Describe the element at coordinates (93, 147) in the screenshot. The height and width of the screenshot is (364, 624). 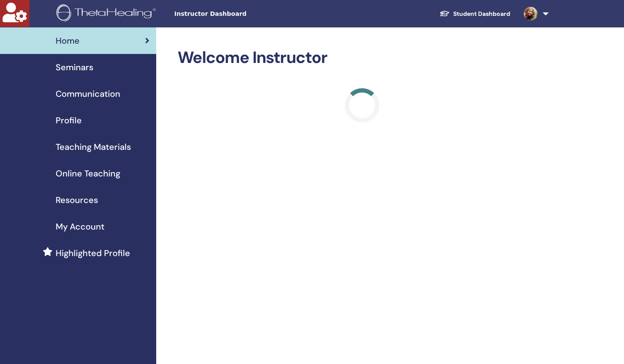
I see `span: Teaching Materials` at that location.